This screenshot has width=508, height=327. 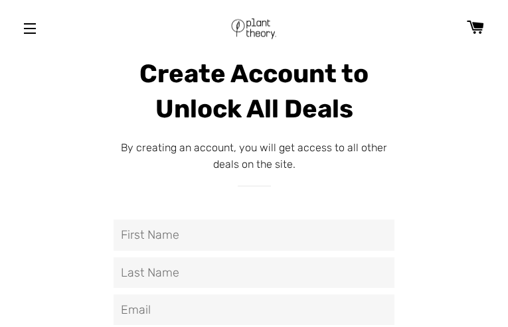 What do you see at coordinates (254, 28) in the screenshot?
I see `img: Plant Theory` at bounding box center [254, 28].